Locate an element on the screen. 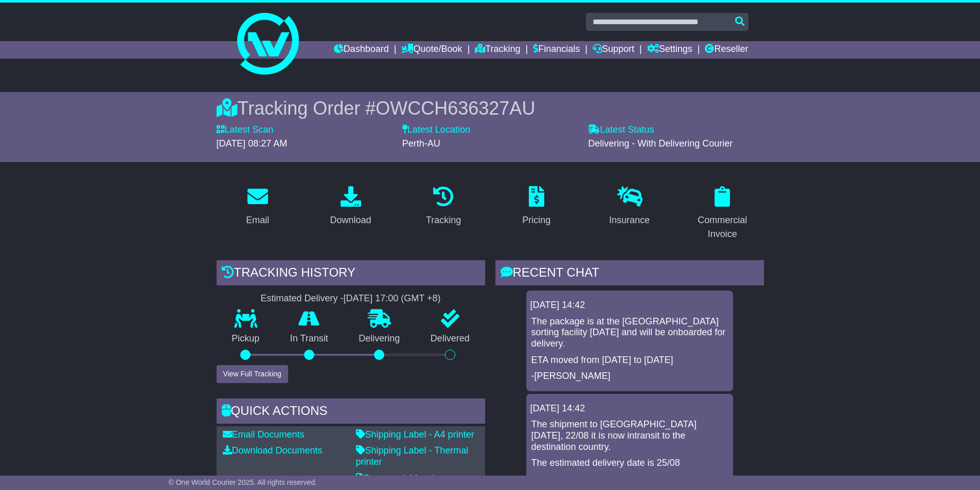 Image resolution: width=980 pixels, height=490 pixels. a: Shipping Label - Thermal printer is located at coordinates (412, 456).